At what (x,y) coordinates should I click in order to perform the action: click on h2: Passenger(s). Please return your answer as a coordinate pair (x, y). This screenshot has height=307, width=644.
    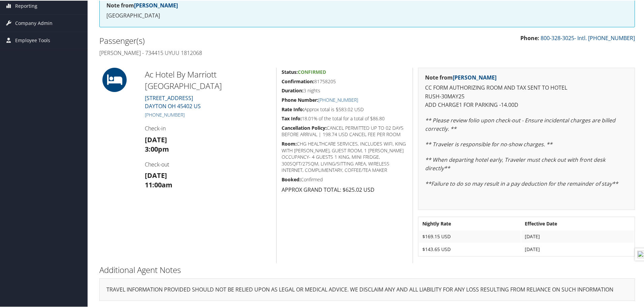
    Looking at the image, I should click on (231, 41).